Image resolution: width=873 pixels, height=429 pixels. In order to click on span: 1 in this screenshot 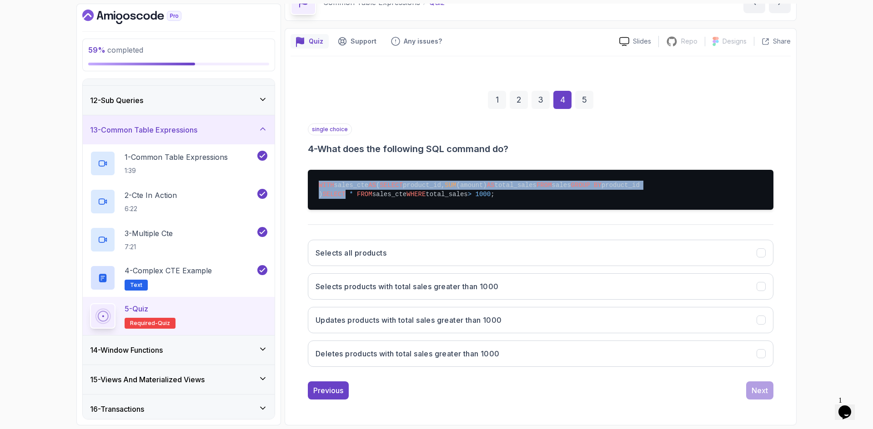, I will do `click(5, 7)`.